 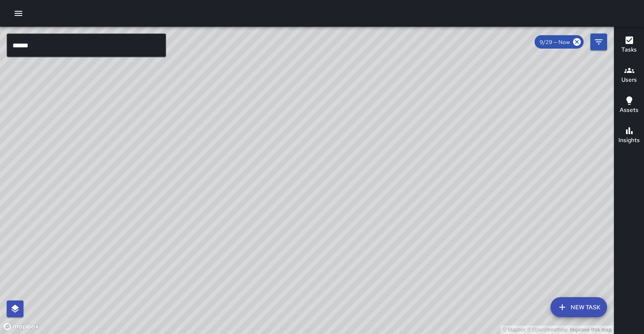 What do you see at coordinates (629, 136) in the screenshot?
I see `button: Insights` at bounding box center [629, 136].